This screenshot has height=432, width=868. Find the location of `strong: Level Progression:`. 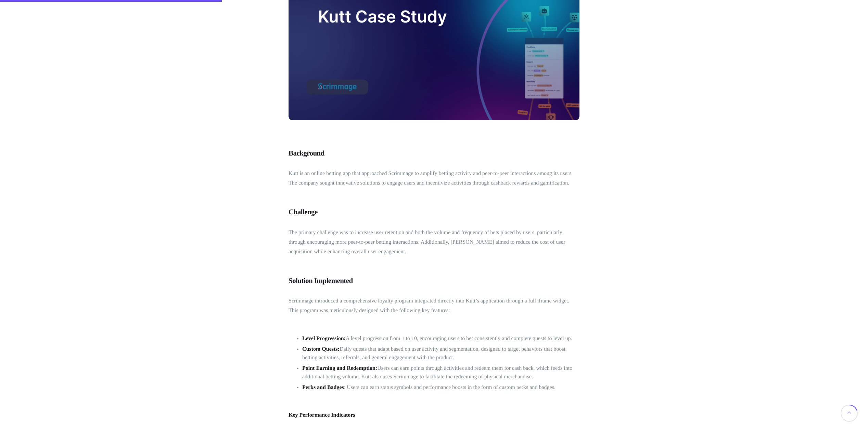

strong: Level Progression: is located at coordinates (324, 338).